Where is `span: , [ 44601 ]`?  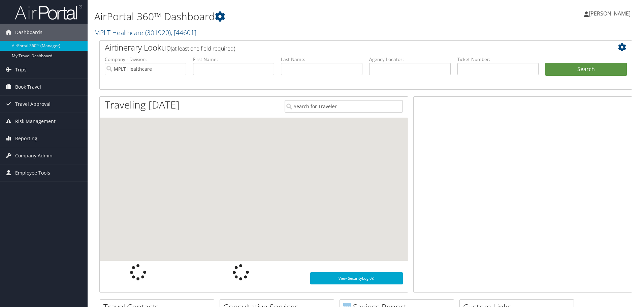
span: , [ 44601 ] is located at coordinates (184, 33).